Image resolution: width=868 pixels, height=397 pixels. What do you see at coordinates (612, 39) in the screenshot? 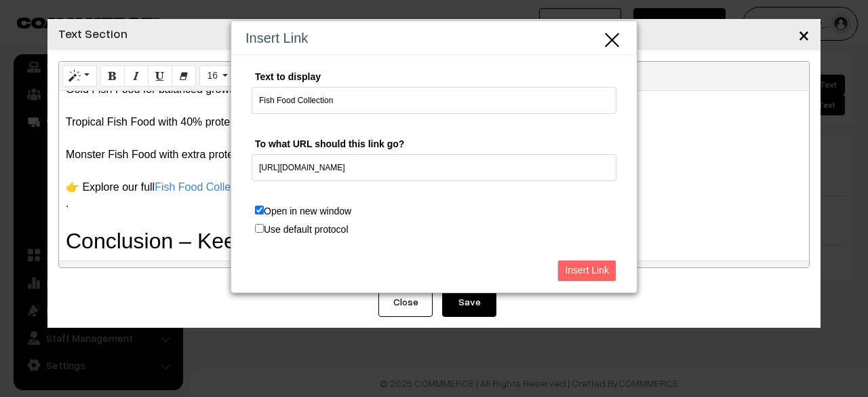
I see `button: Close` at bounding box center [612, 39].